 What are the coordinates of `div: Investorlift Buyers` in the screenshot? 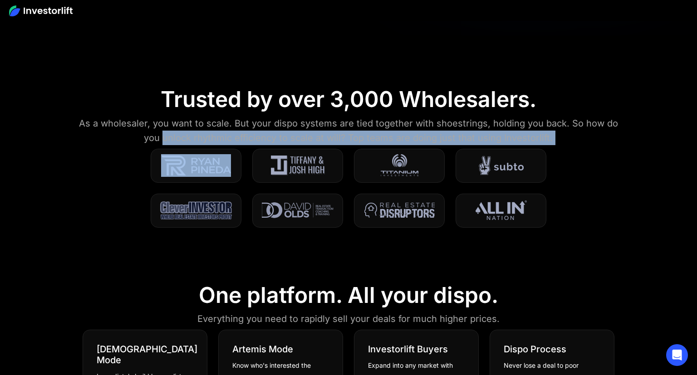 It's located at (408, 349).